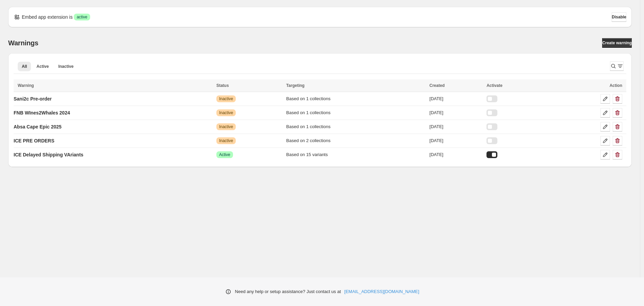 Image resolution: width=644 pixels, height=306 pixels. Describe the element at coordinates (33, 99) in the screenshot. I see `p: Sani2c Pre-order` at that location.